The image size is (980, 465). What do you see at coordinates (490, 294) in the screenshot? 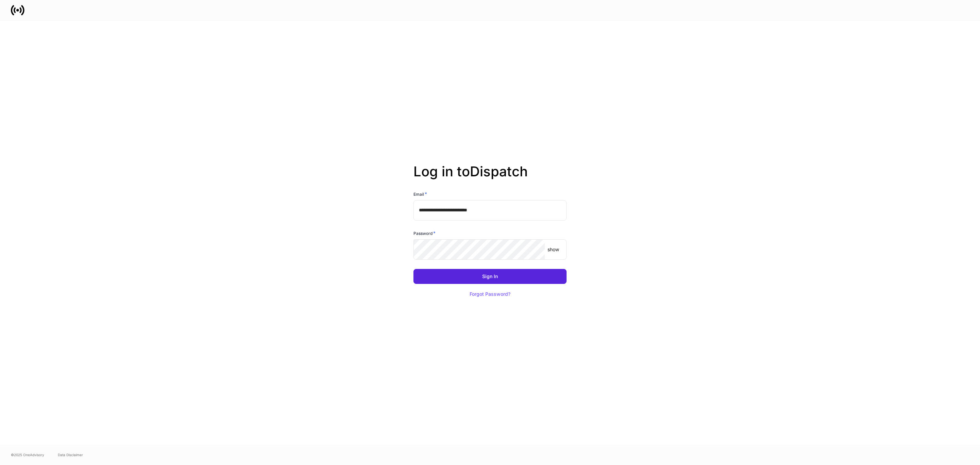
I see `div: Forgot Password?` at bounding box center [490, 294].